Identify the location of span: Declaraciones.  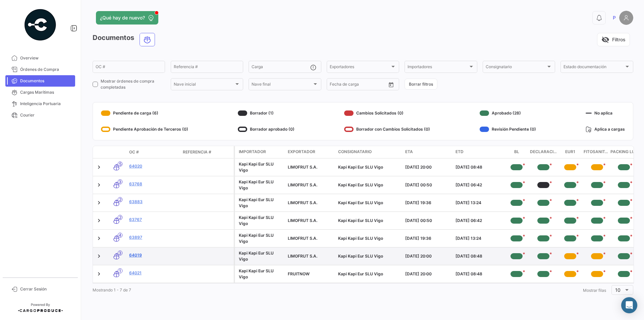
(544, 152).